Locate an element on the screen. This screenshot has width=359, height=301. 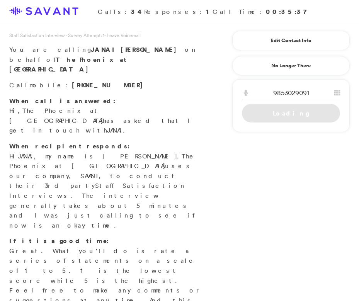
span: Staff Satisfaction Interview - Survey Attempt: 1 - Leave Voicemail is located at coordinates (75, 35).